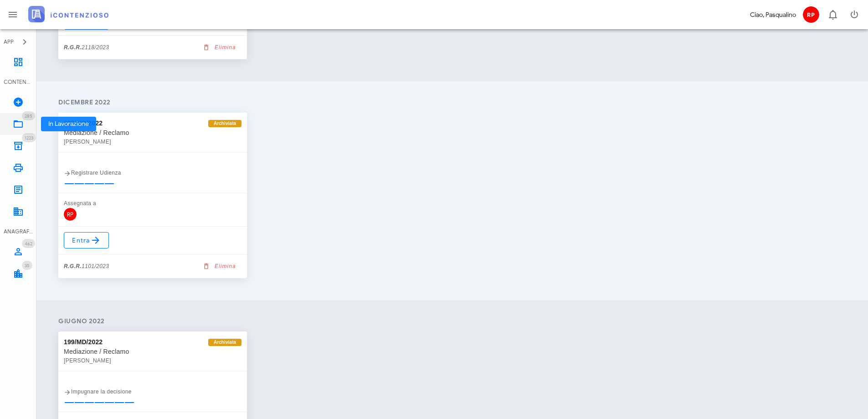 This screenshot has width=868, height=419. Describe the element at coordinates (86, 240) in the screenshot. I see `span: Entra` at that location.